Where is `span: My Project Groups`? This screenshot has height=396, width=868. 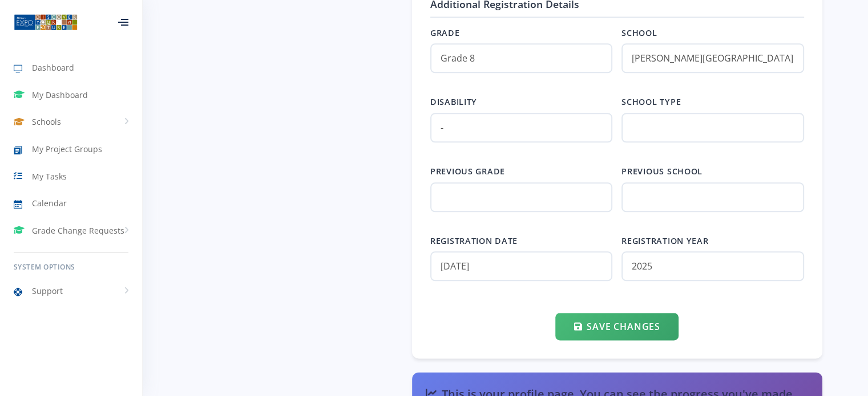 span: My Project Groups is located at coordinates (67, 149).